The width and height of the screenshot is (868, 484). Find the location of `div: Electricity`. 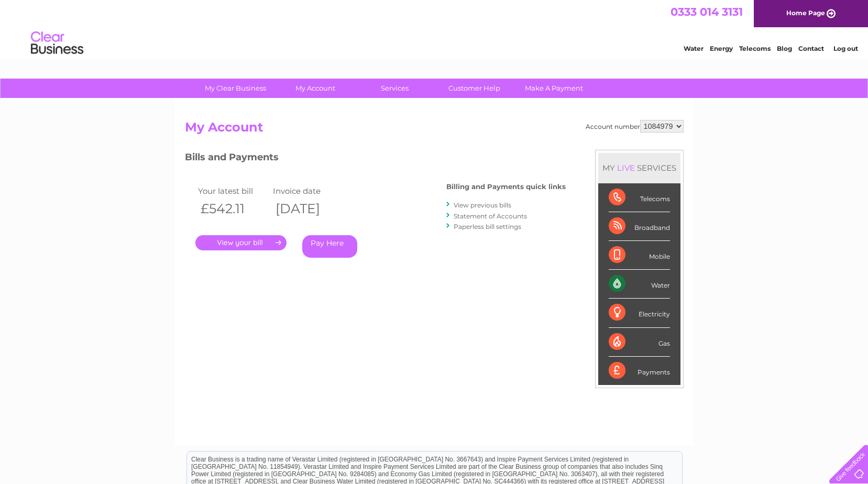

div: Electricity is located at coordinates (639, 313).